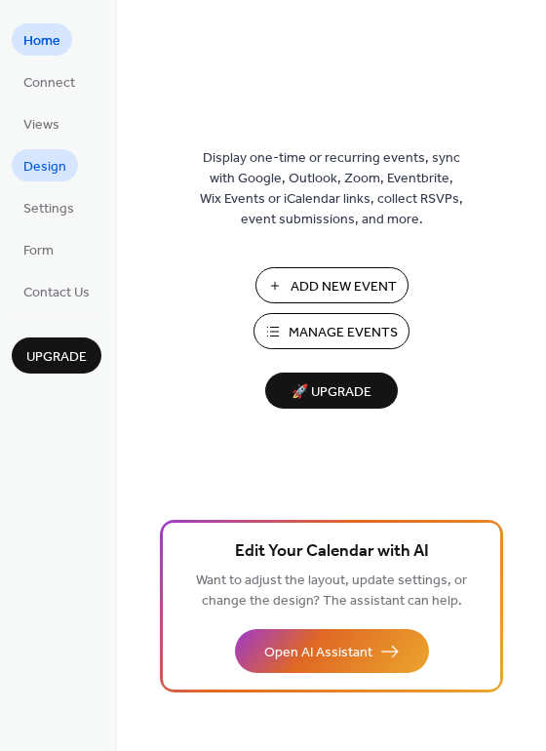 The height and width of the screenshot is (751, 546). What do you see at coordinates (49, 81) in the screenshot?
I see `a: Connect` at bounding box center [49, 81].